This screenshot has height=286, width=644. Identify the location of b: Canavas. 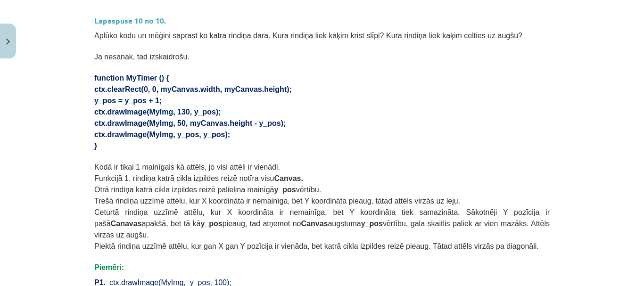
(126, 224).